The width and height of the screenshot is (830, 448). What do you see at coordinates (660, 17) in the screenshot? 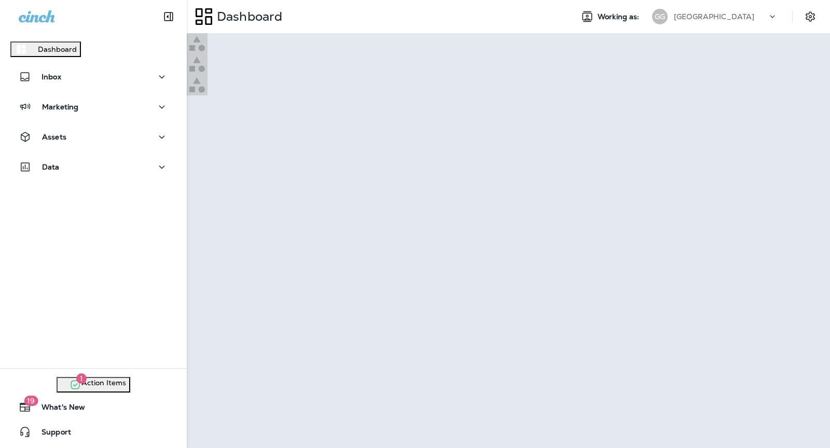
I see `div: GG` at bounding box center [660, 17].